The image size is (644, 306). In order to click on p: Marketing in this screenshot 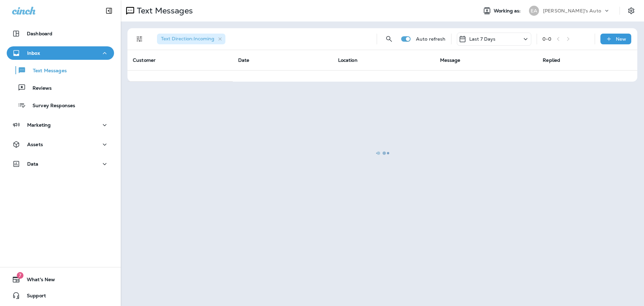, I will do `click(39, 125)`.